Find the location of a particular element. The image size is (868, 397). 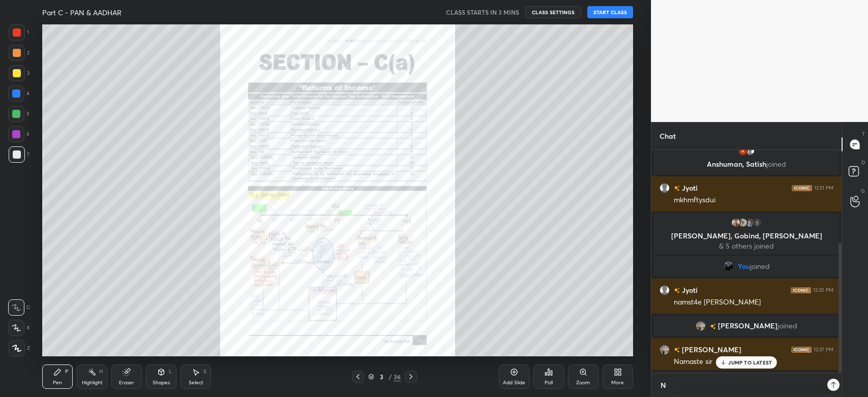

div: Pen is located at coordinates (58, 383).